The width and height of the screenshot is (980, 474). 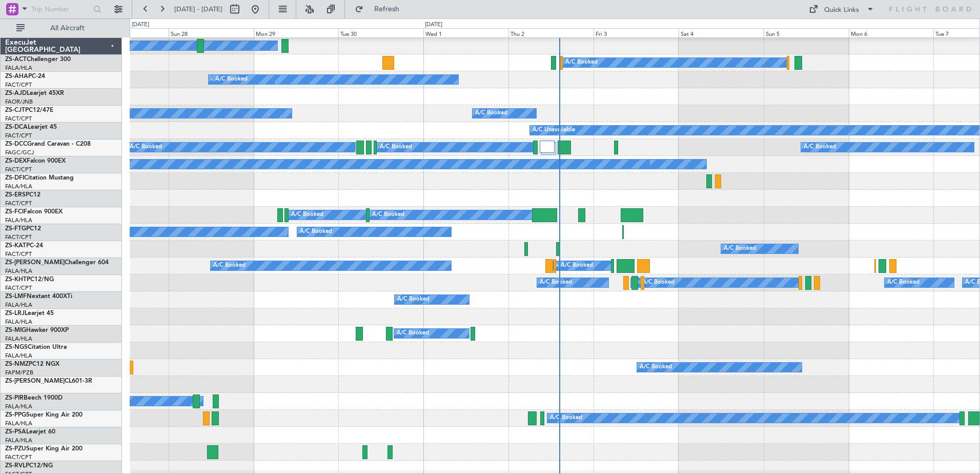 What do you see at coordinates (17, 127) in the screenshot?
I see `span: ZS-DCA` at bounding box center [17, 127].